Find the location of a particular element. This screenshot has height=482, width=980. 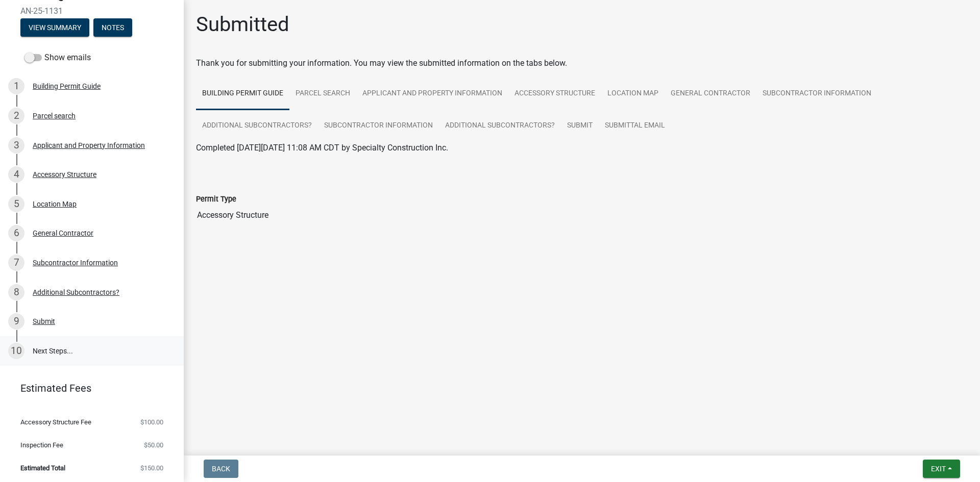

a: General Contractor is located at coordinates (710, 94).